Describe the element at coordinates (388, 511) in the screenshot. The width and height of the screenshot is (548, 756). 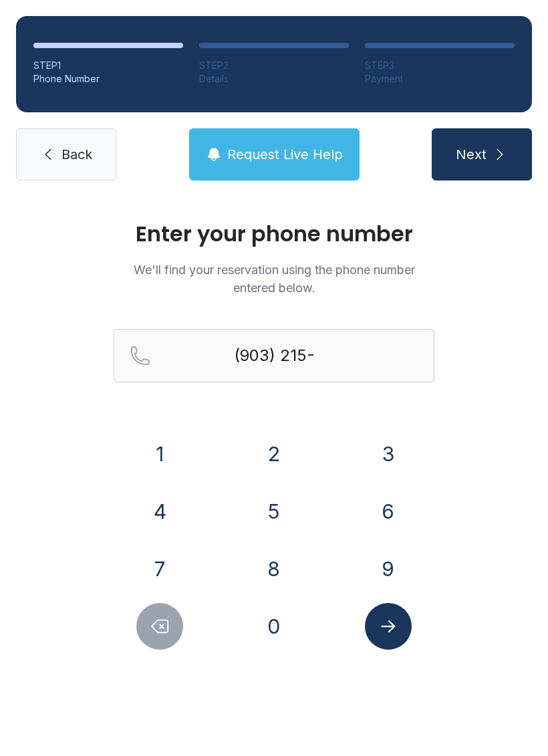
I see `button: 6` at that location.